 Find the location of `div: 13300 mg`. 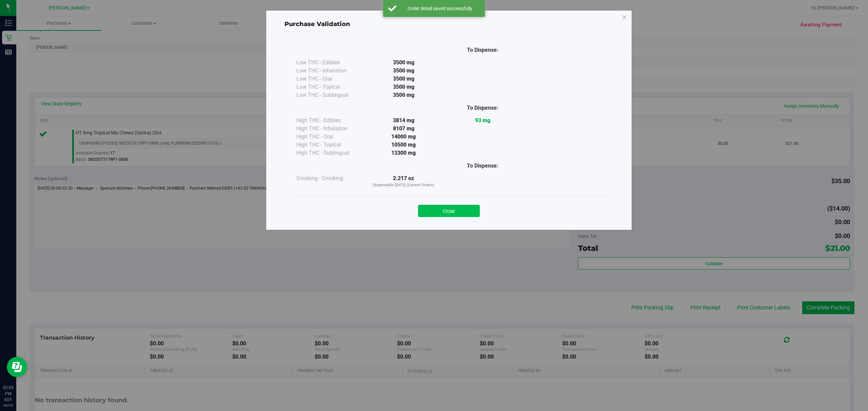

div: 13300 mg is located at coordinates (403, 153).